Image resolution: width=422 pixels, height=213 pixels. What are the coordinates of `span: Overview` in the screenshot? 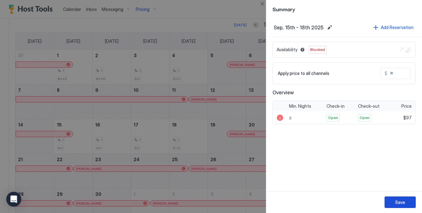 It's located at (344, 92).